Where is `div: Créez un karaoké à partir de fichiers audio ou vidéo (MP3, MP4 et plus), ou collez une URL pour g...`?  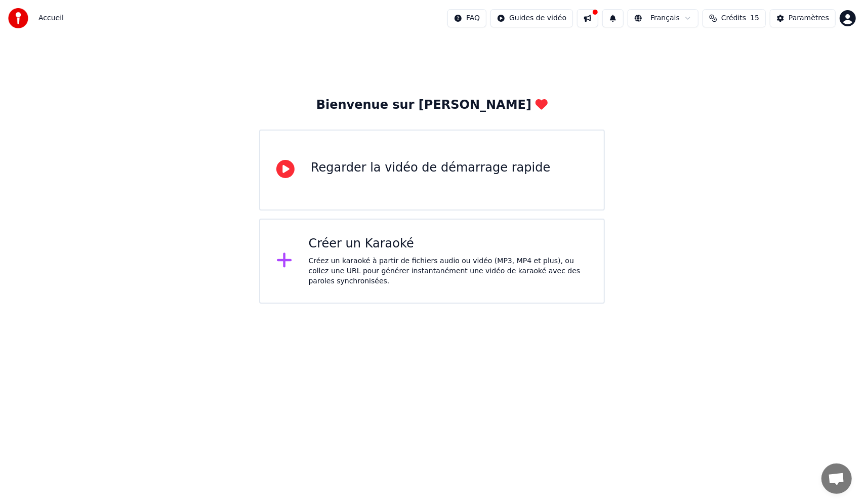 div: Créez un karaoké à partir de fichiers audio ou vidéo (MP3, MP4 et plus), ou collez une URL pour g... is located at coordinates (448, 271).